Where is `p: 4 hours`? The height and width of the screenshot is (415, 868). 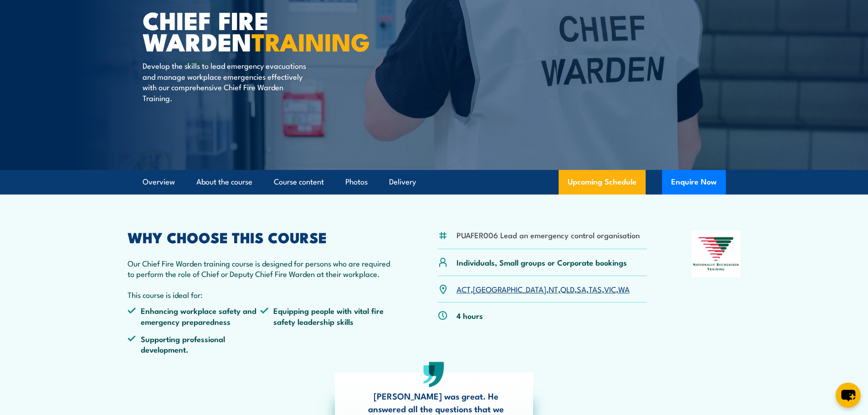 p: 4 hours is located at coordinates (470, 315).